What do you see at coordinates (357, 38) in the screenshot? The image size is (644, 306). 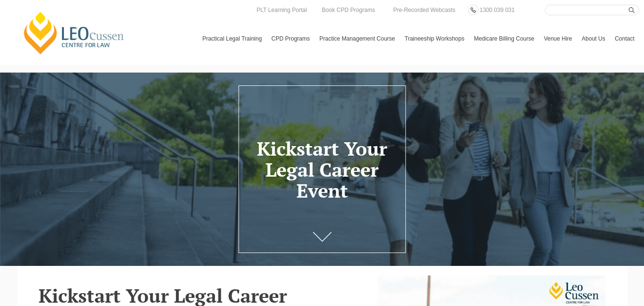 I see `a: Practice Management Course` at bounding box center [357, 38].